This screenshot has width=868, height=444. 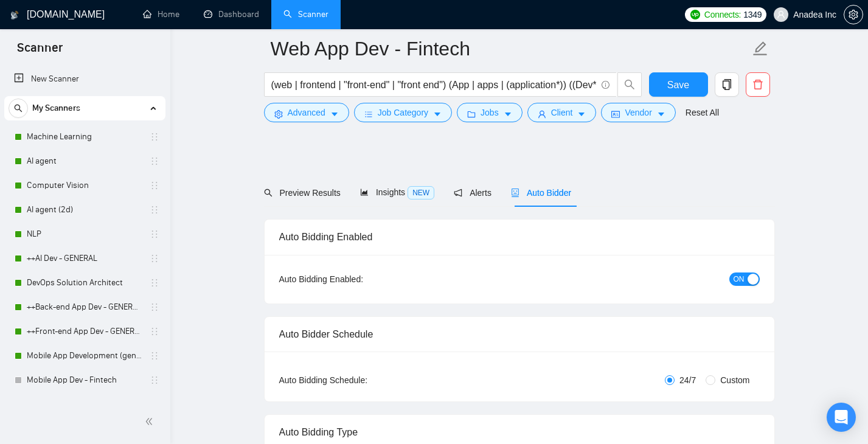 I want to click on a: NLP, so click(x=84, y=234).